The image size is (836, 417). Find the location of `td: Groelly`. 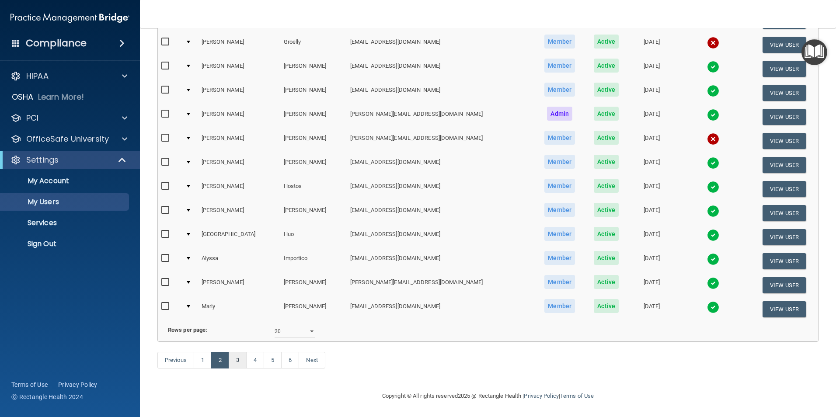

td: Groelly is located at coordinates (313, 45).